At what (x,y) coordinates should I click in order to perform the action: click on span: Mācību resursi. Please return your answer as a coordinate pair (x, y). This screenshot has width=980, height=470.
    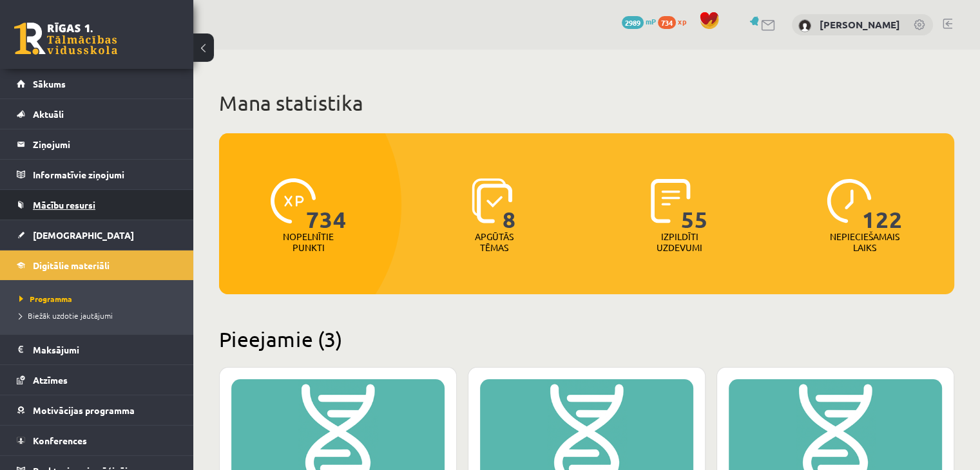
    Looking at the image, I should click on (64, 205).